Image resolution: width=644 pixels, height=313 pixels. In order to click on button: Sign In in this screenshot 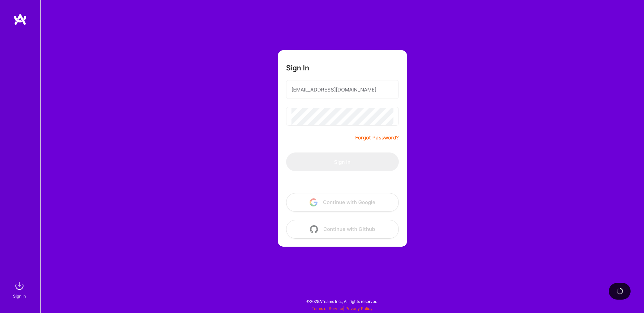, I will do `click(343, 162)`.